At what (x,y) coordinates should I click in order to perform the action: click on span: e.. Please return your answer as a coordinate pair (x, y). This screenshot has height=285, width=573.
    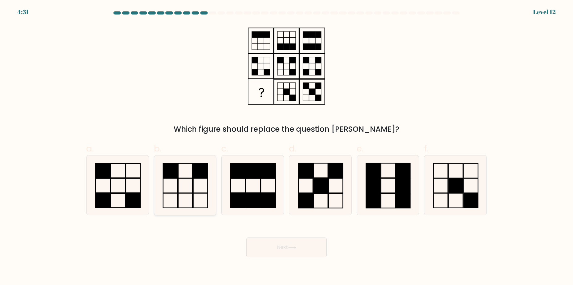
    Looking at the image, I should click on (360, 149).